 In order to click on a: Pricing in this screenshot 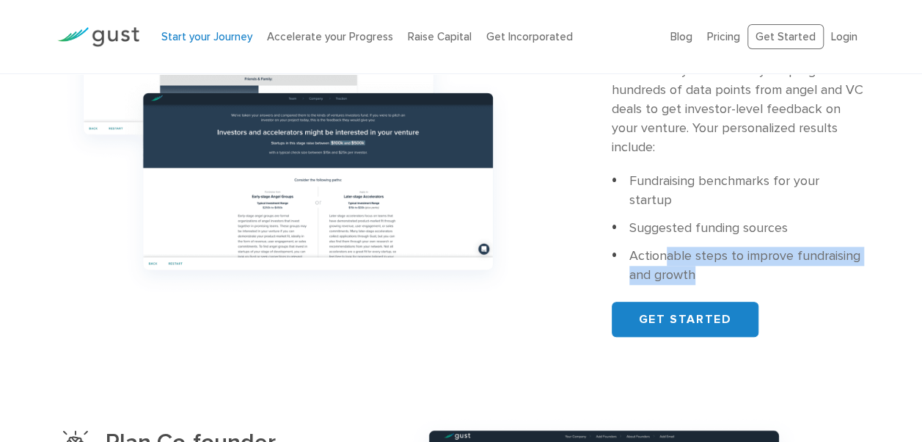, I will do `click(723, 37)`.